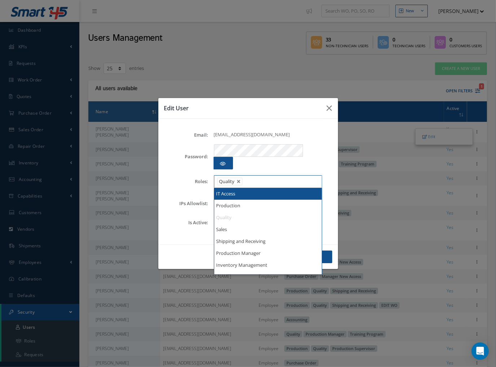 This screenshot has width=496, height=367. I want to click on li: Inventory Management, so click(268, 265).